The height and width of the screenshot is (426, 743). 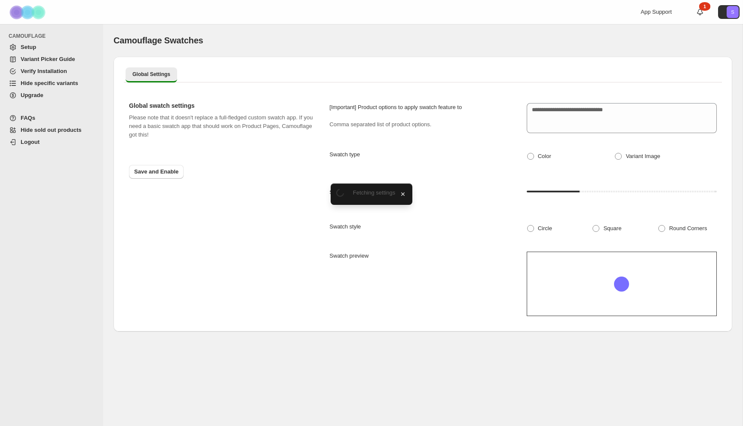 I want to click on a: Hide sold out products, so click(x=49, y=130).